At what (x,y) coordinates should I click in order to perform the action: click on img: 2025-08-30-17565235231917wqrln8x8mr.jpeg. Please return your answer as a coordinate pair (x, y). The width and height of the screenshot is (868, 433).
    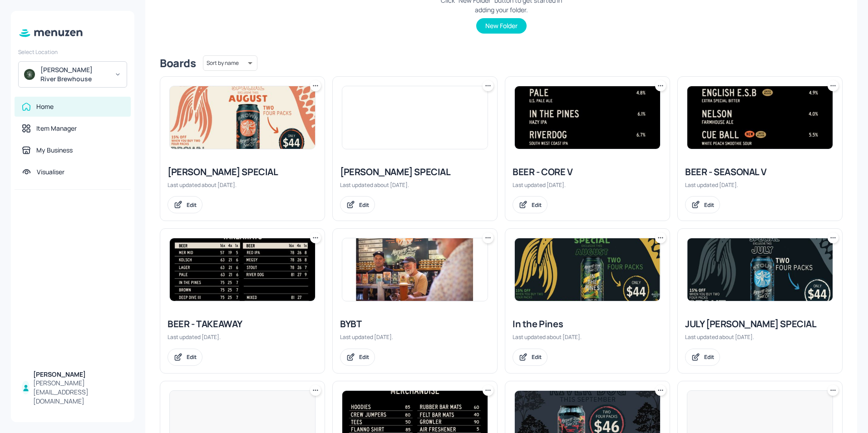
    Looking at the image, I should click on (587, 118).